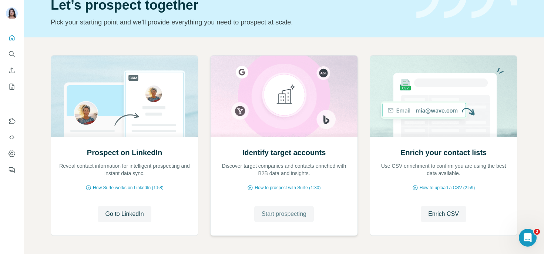  What do you see at coordinates (12, 38) in the screenshot?
I see `button: Quick start` at bounding box center [12, 38].